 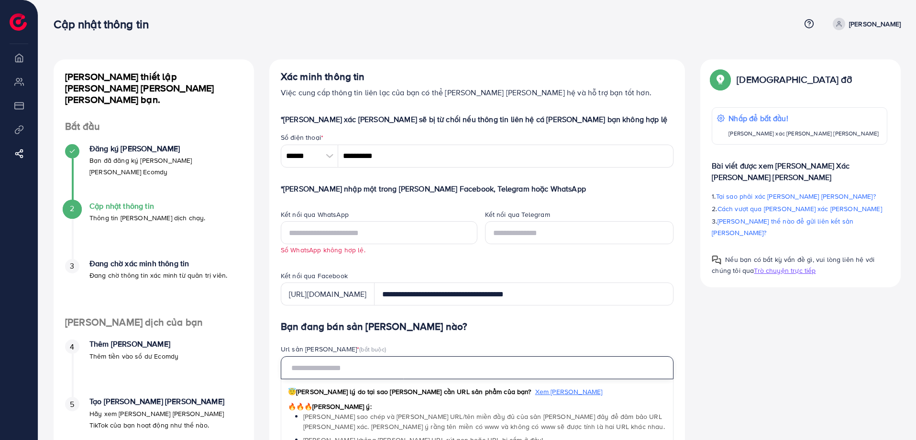 I want to click on li: Cập nhật thông tin, so click(x=154, y=230).